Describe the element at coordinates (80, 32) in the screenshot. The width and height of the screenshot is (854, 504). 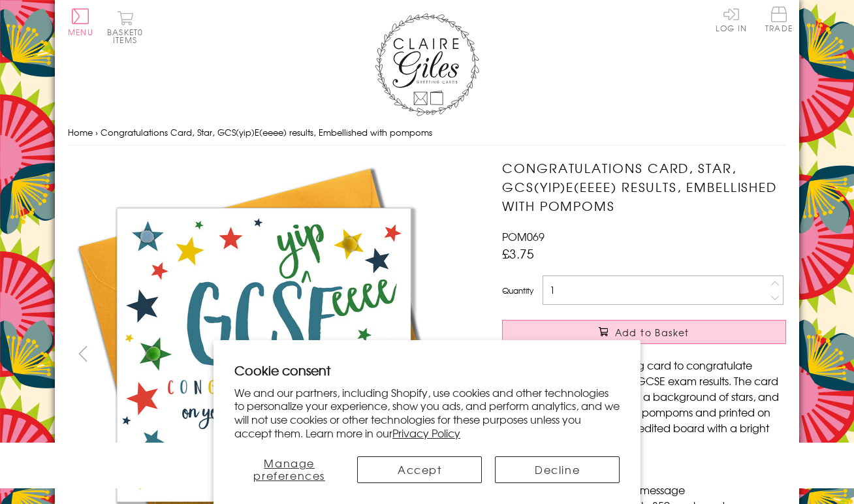
I see `span: Menu` at that location.